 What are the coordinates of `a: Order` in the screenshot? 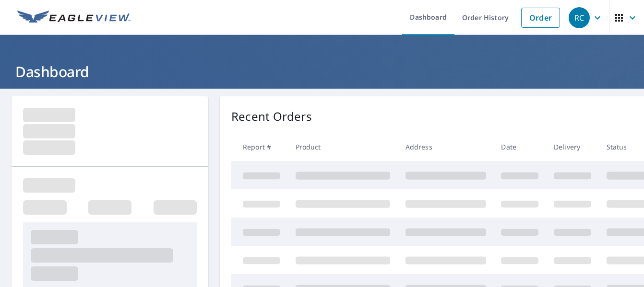 It's located at (540, 18).